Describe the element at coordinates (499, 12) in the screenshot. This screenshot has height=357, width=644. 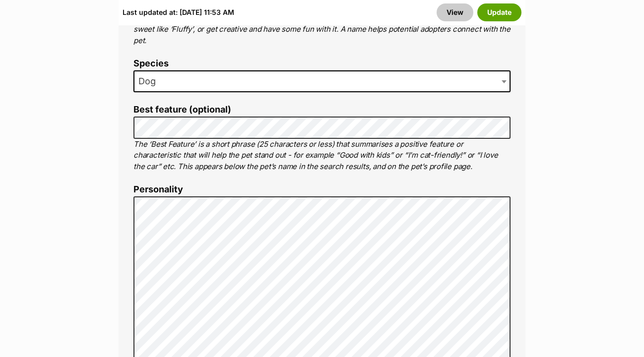
I see `button: Update` at that location.